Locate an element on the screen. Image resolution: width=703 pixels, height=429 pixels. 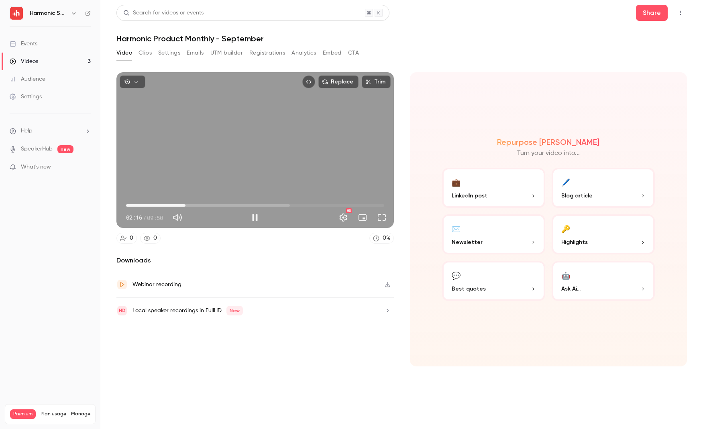
span: 02:16 is located at coordinates (134, 218).